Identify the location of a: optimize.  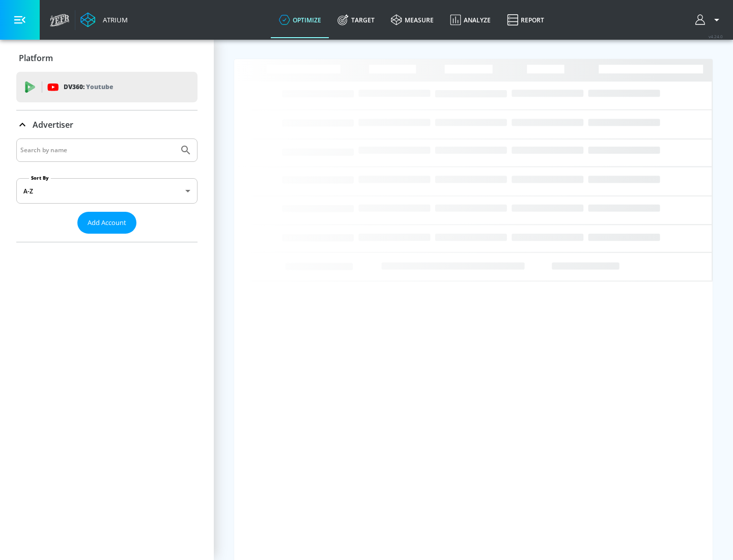
(300, 20).